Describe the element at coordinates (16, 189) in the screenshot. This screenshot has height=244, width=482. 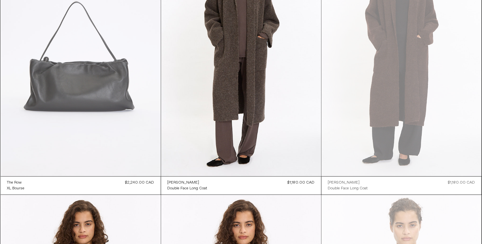
I see `div: XL Bourse` at that location.